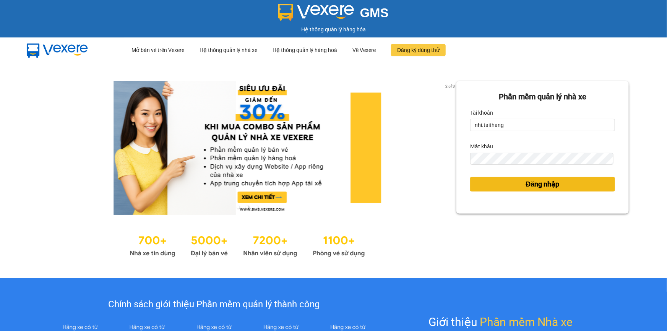 The height and width of the screenshot is (331, 667). What do you see at coordinates (333, 29) in the screenshot?
I see `div: Hệ thống quản lý hàng hóa` at bounding box center [333, 29].